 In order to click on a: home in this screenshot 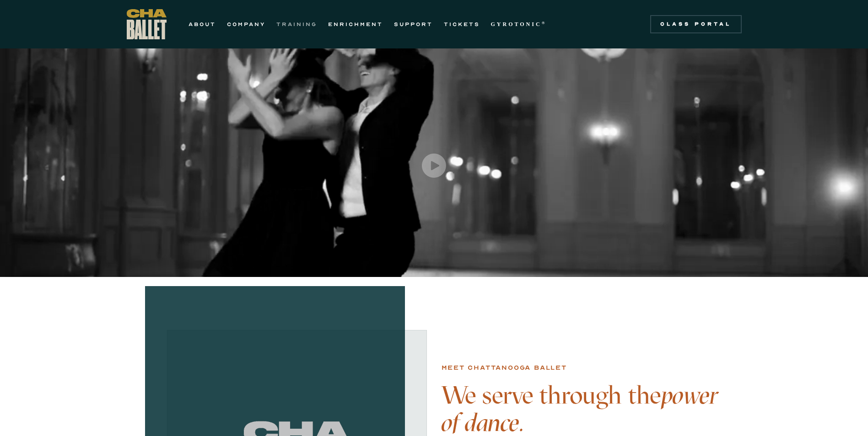, I will do `click(146, 24)`.